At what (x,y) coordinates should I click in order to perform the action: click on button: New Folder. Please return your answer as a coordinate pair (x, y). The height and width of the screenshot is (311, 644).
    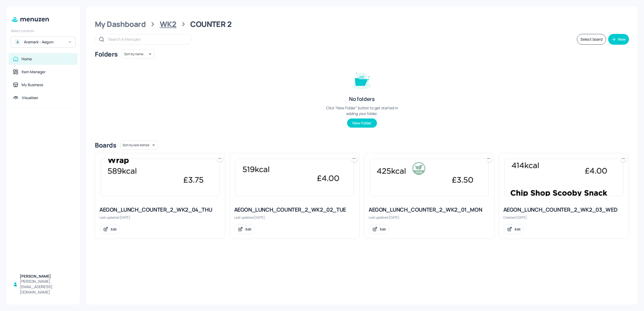
    Looking at the image, I should click on (362, 123).